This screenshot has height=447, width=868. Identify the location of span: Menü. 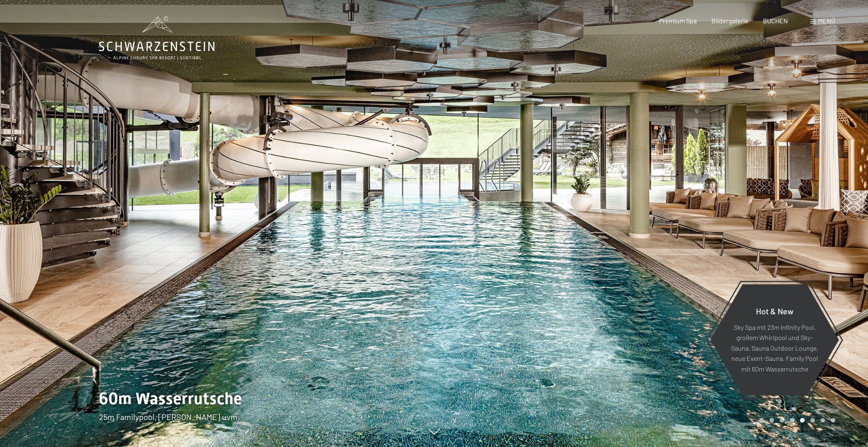
(827, 21).